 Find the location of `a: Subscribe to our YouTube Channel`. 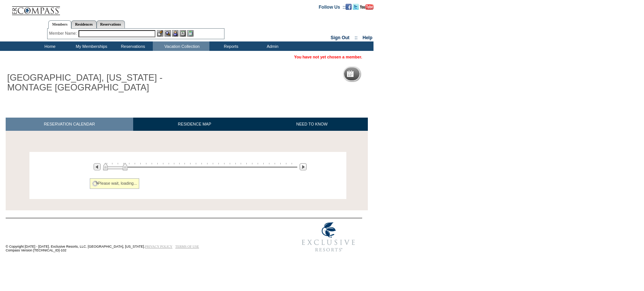

a: Subscribe to our YouTube Channel is located at coordinates (367, 6).